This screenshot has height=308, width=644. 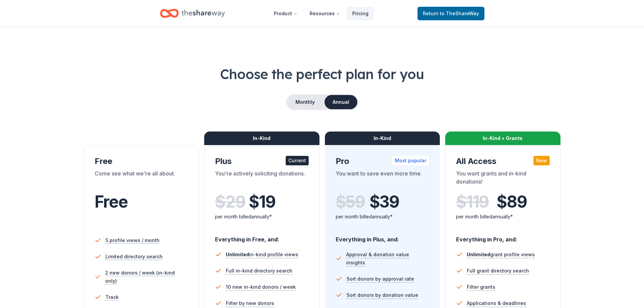 What do you see at coordinates (321, 13) in the screenshot?
I see `nav: Main` at bounding box center [321, 13].